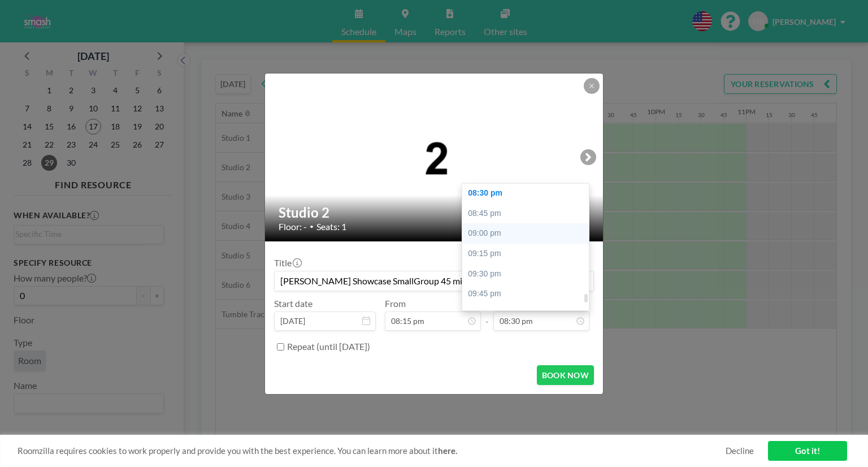 This screenshot has width=868, height=467. Describe the element at coordinates (529, 193) in the screenshot. I see `div: 08:30 pm` at that location.